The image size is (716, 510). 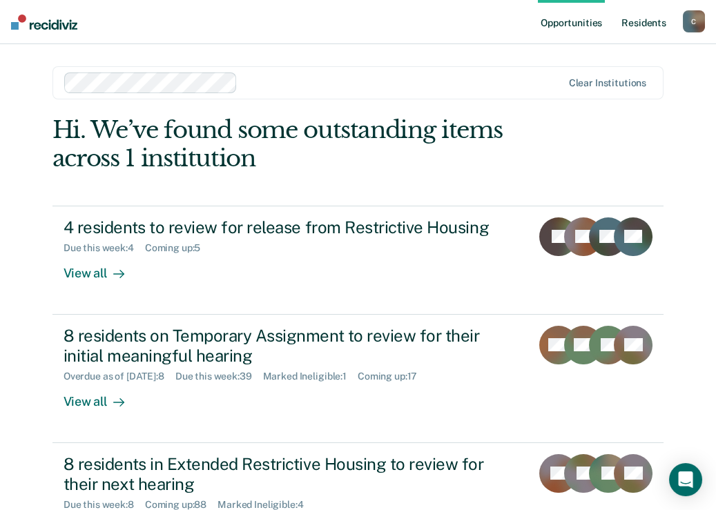 I want to click on div: Coming up : 17, so click(x=393, y=376).